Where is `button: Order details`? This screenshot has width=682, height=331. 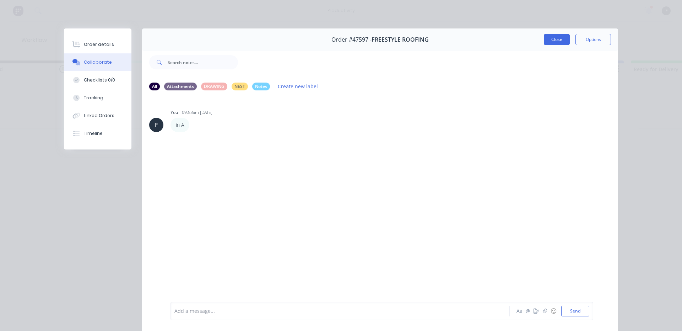
button: Order details is located at coordinates (98, 44).